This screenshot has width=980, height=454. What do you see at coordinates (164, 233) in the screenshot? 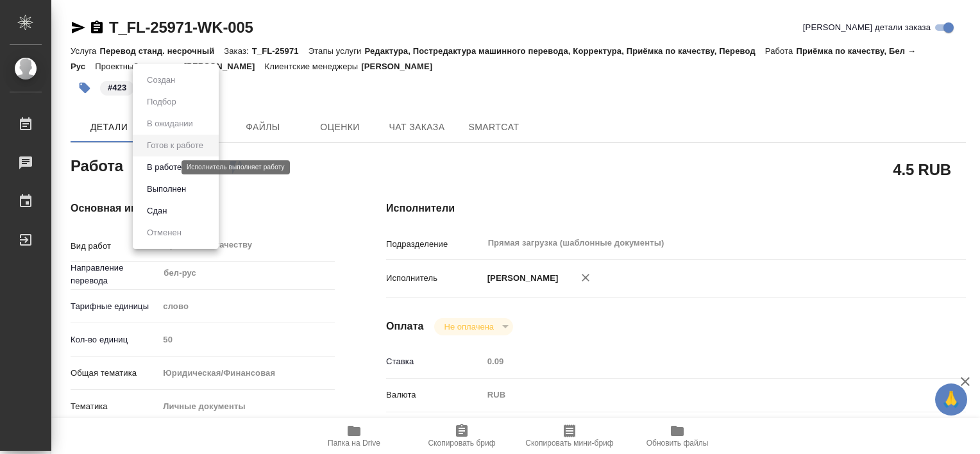
I see `button: Отменен` at bounding box center [164, 233].